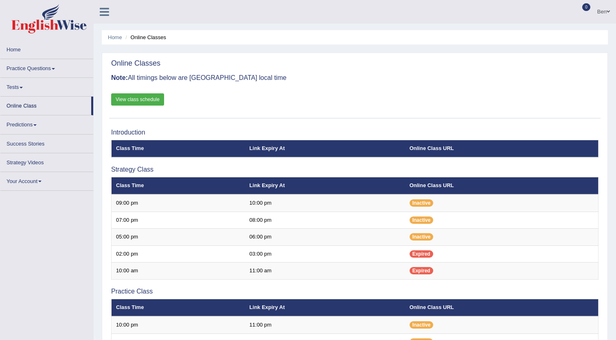 The height and width of the screenshot is (340, 616). Describe the element at coordinates (178, 203) in the screenshot. I see `td: 09:00 pm` at that location.